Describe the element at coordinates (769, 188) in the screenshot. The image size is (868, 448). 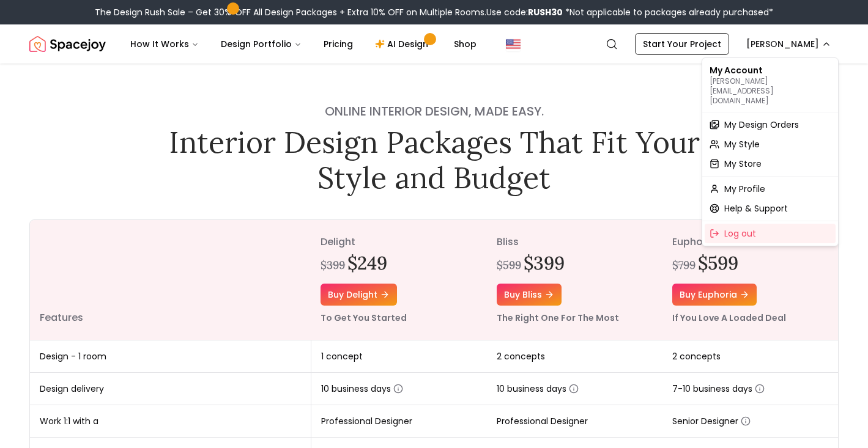
I see `a: My Profile` at that location.